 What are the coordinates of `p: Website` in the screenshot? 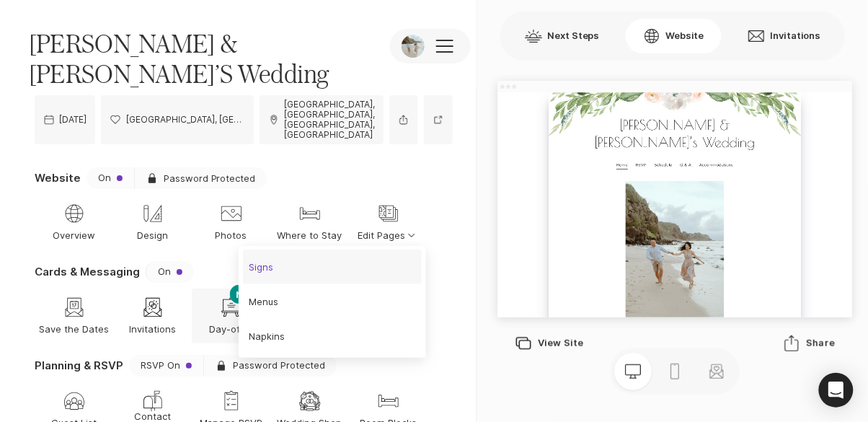 It's located at (58, 178).